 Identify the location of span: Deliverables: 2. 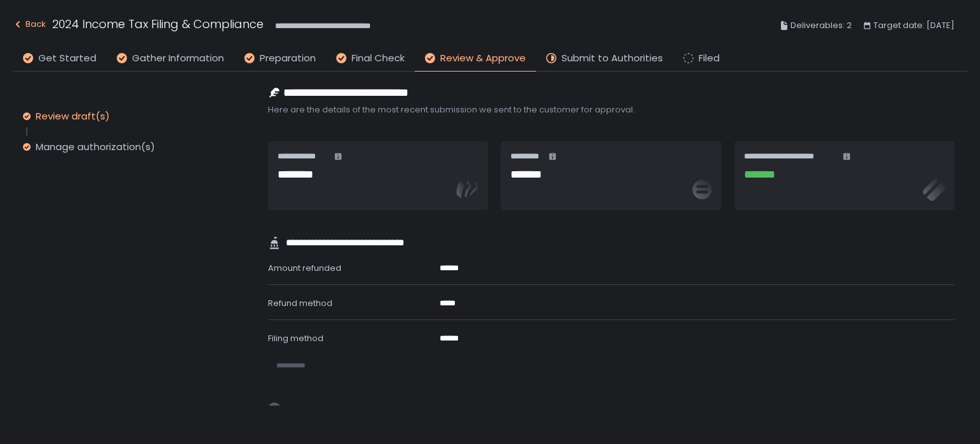
(821, 25).